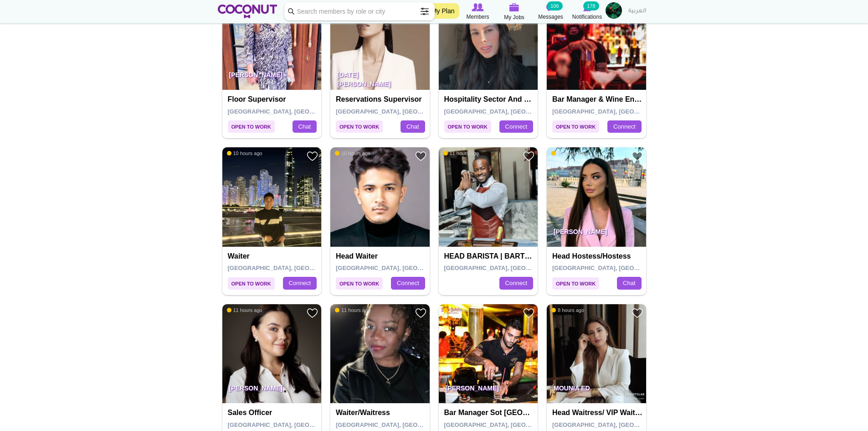 This screenshot has height=431, width=868. What do you see at coordinates (273, 413) in the screenshot?
I see `h4: Sales officer` at bounding box center [273, 413].